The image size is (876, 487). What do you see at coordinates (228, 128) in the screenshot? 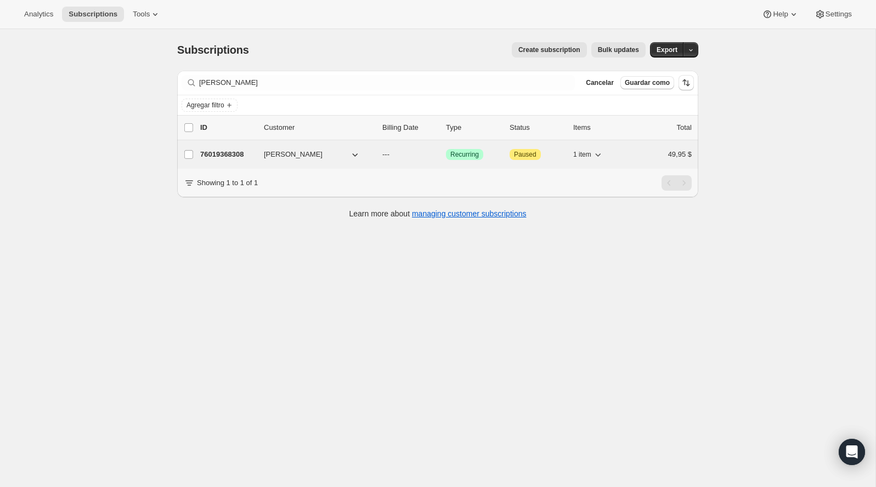
I see `p: ID` at bounding box center [228, 128].